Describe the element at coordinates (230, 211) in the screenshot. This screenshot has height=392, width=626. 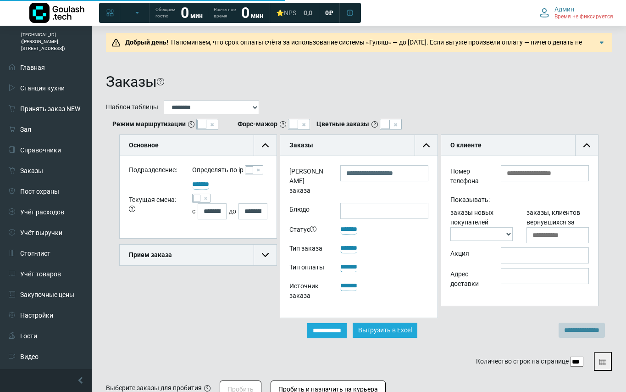
I see `div: с до` at that location.